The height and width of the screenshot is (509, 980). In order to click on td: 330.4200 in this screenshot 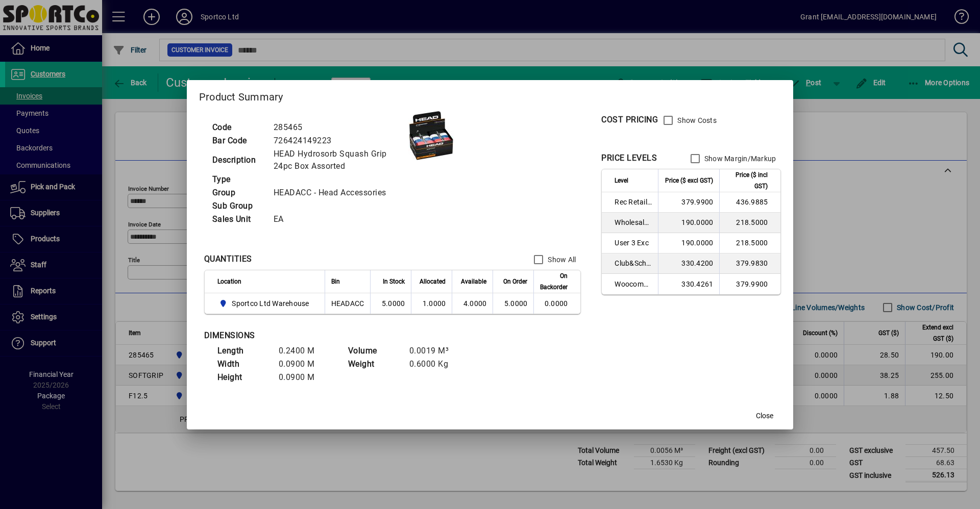, I will do `click(688, 264)`.